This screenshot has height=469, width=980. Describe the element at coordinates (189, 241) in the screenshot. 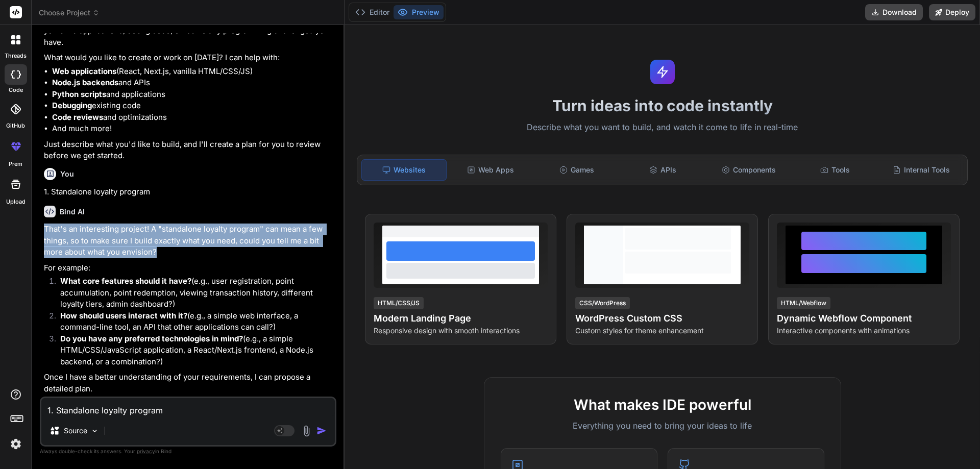

I see `p: That's an interesting project! A "standalone loyalty program" can mean a few things, so to make s...` at that location.